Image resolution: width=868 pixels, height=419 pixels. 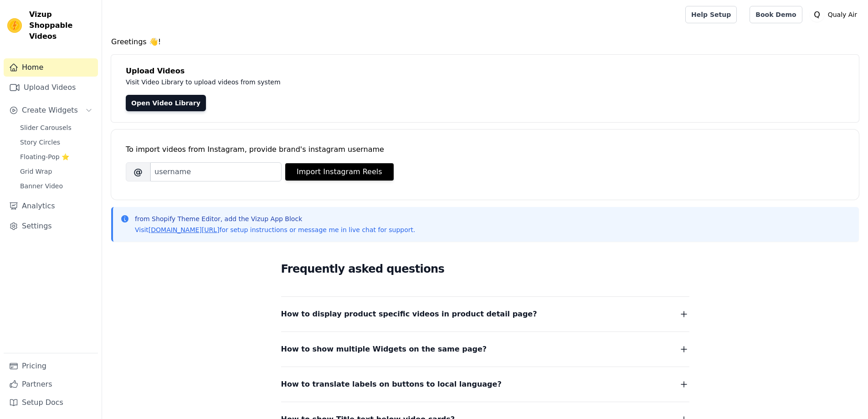 I want to click on a: Help Setup, so click(x=711, y=15).